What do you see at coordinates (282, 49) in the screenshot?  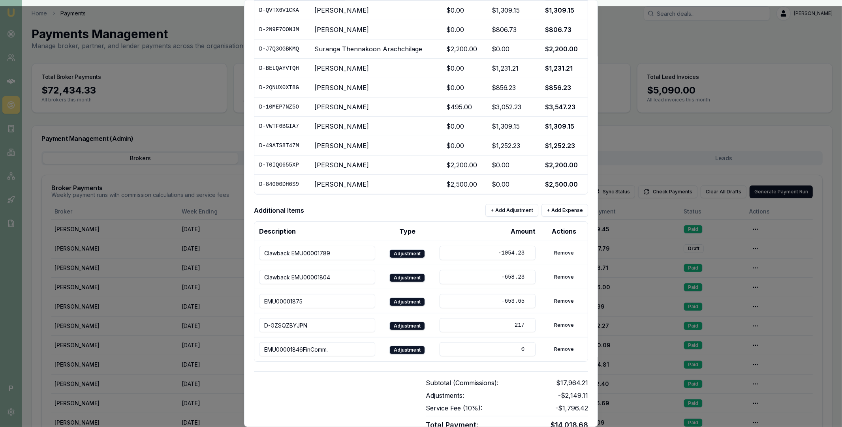 I see `td: D-J7Q3OGBKMQ` at bounding box center [282, 49].